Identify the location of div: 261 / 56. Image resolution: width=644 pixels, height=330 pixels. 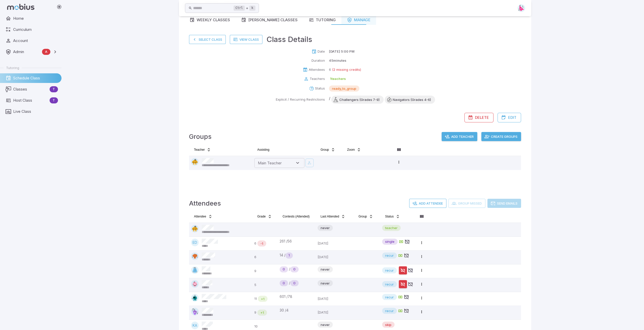
(297, 241).